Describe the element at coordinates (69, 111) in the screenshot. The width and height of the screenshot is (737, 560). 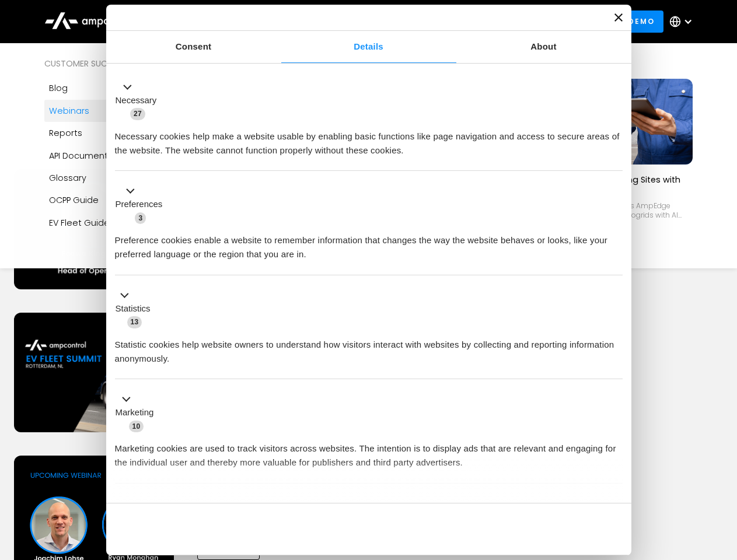
I see `div: Webinars` at that location.